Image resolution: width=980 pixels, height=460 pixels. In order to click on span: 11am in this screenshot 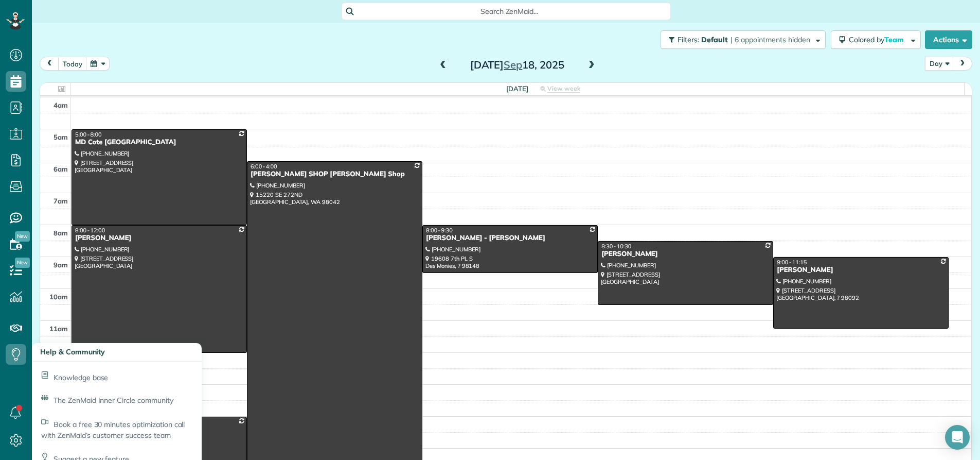, I will do `click(58, 328)`.